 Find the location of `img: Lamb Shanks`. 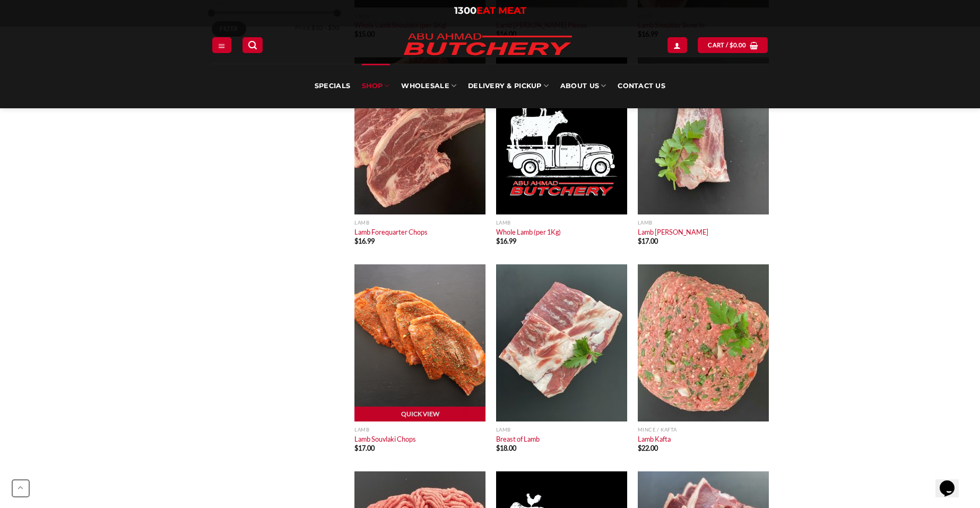

img: Lamb Shanks is located at coordinates (703, 136).